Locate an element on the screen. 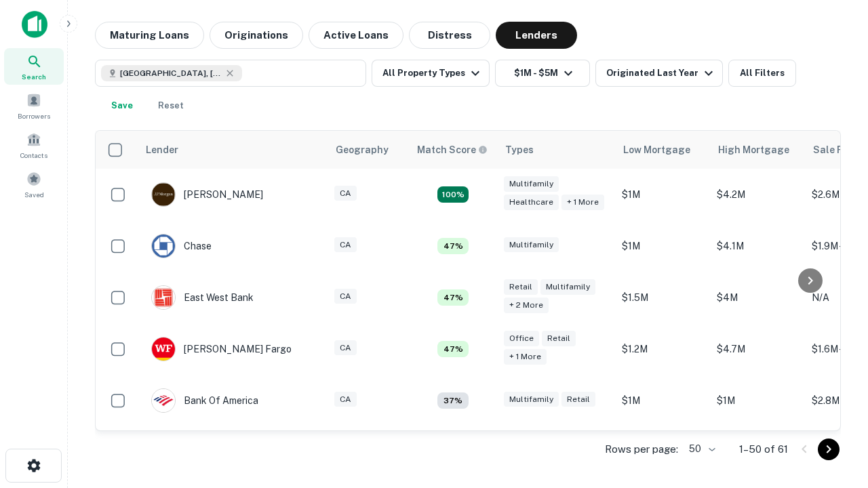  button: All Filters is located at coordinates (762, 73).